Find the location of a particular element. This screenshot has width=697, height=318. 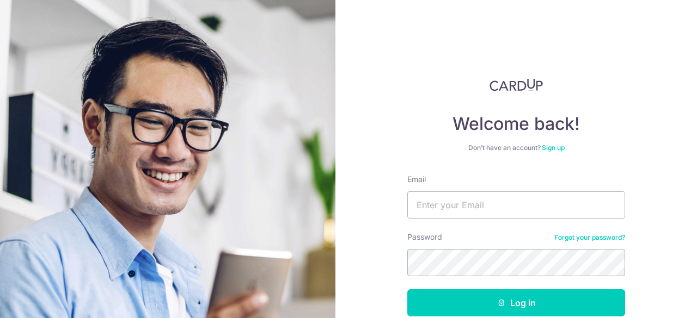

button: Log in is located at coordinates (516, 303).